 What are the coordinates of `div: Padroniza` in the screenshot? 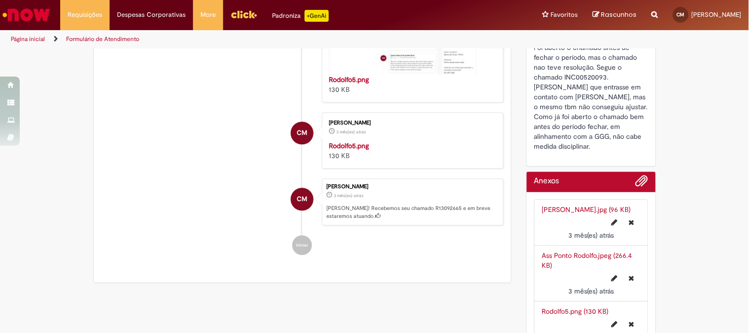 It's located at (300, 16).